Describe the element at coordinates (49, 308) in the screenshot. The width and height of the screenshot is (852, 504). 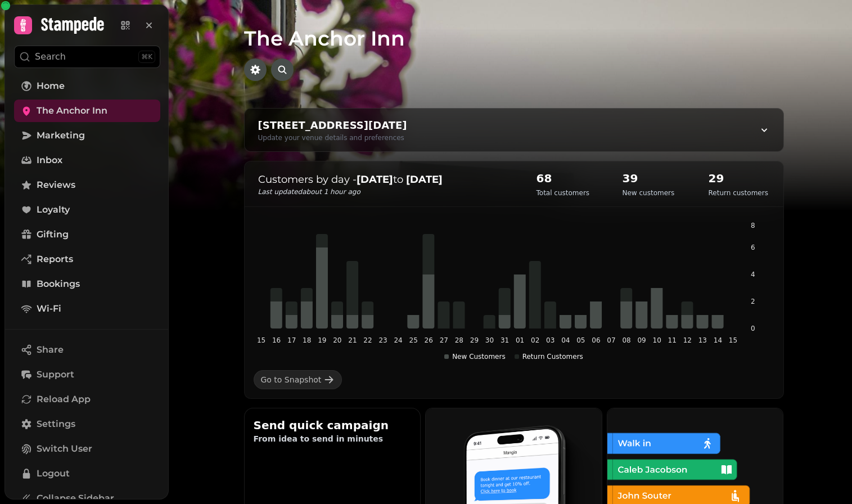
I see `span: Wi-Fi` at that location.